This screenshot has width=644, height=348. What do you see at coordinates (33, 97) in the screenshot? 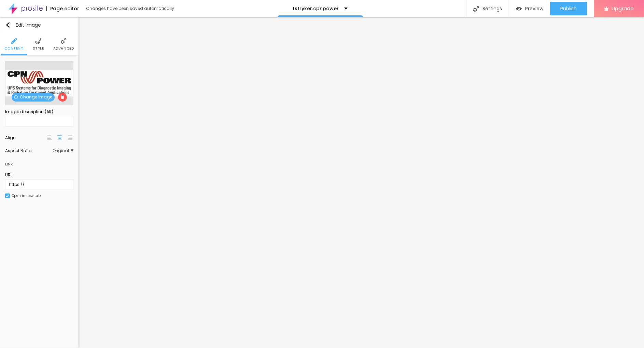
I see `span: Change image` at bounding box center [33, 97].